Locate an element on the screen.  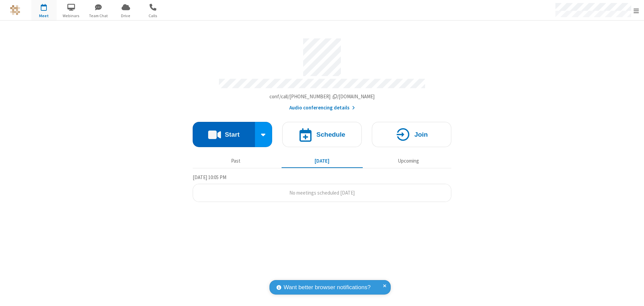
span: Team Chat is located at coordinates (99, 16).